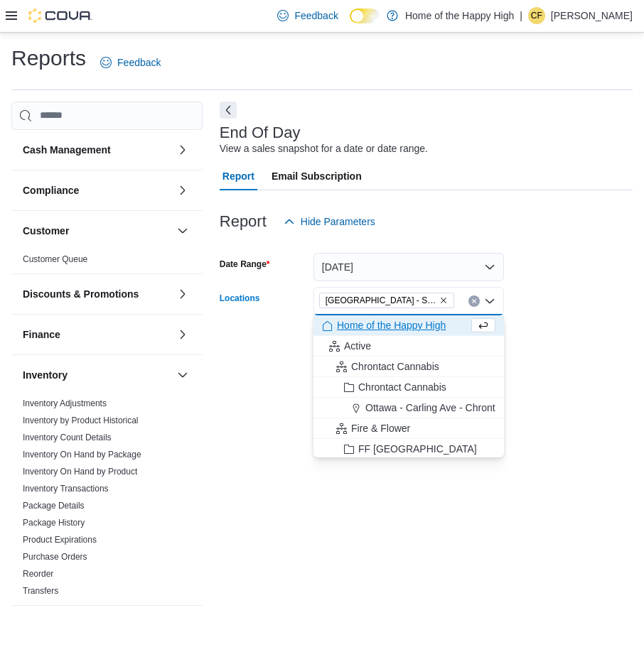 This screenshot has width=644, height=652. What do you see at coordinates (81, 421) in the screenshot?
I see `a: Inventory by Product Historical` at bounding box center [81, 421].